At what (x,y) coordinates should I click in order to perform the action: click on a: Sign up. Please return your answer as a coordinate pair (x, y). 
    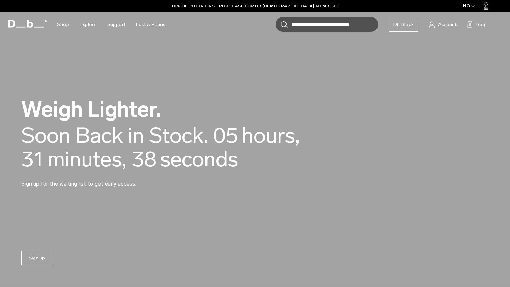
    Looking at the image, I should click on (37, 258).